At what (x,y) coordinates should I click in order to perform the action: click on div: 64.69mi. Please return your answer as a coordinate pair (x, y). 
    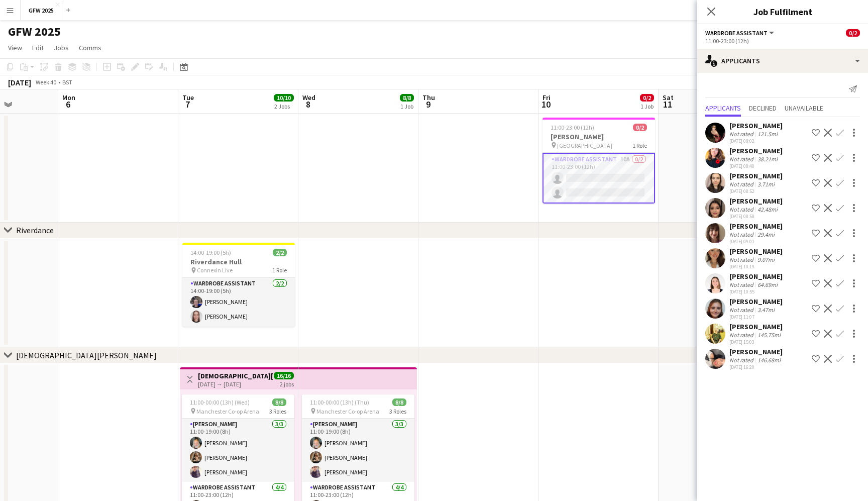
    Looking at the image, I should click on (768, 285).